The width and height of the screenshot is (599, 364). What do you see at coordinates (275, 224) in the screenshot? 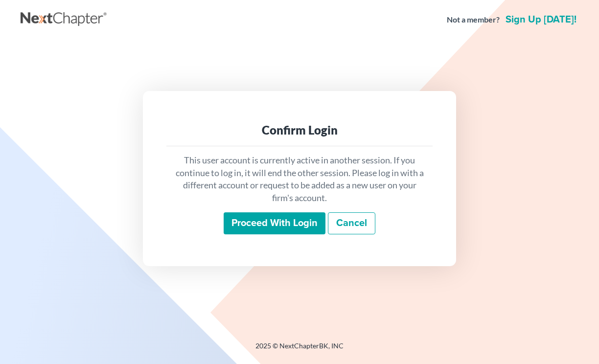
I see `input: Proceed with login` at bounding box center [275, 224].